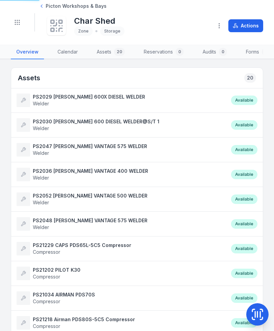 This screenshot has width=274, height=331. What do you see at coordinates (82, 245) in the screenshot?
I see `strong: PS21229 CAPS PDS65L-5C5 Compressor` at bounding box center [82, 245].